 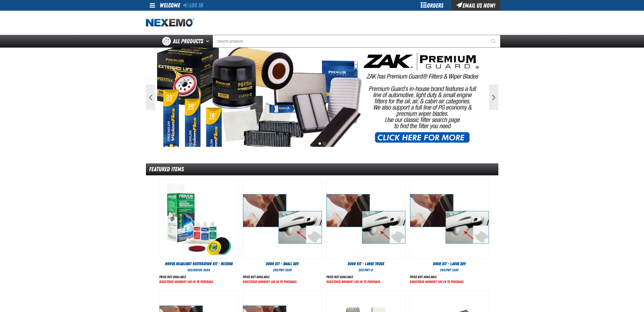 What do you see at coordinates (193, 5) in the screenshot?
I see `a: Log In` at bounding box center [193, 5].